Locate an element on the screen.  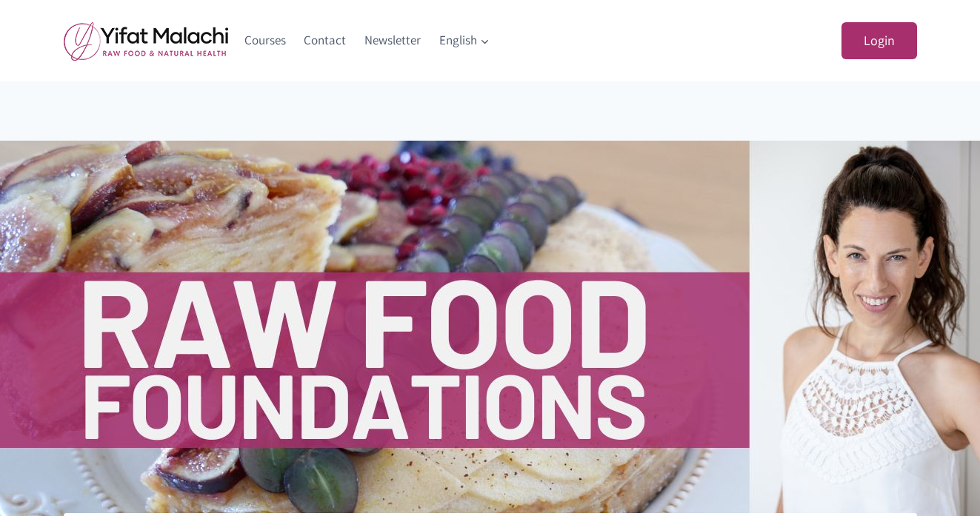
img: yifat_logo41_en.png is located at coordinates (146, 41).